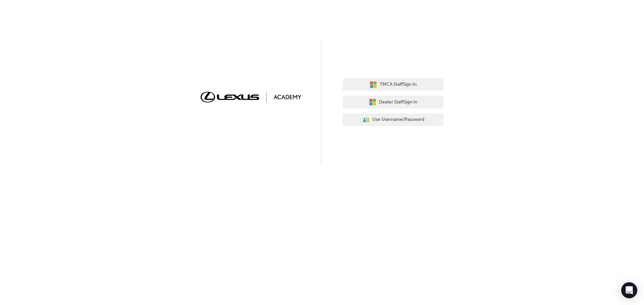  Describe the element at coordinates (398, 120) in the screenshot. I see `span: Use Username/Password` at that location.